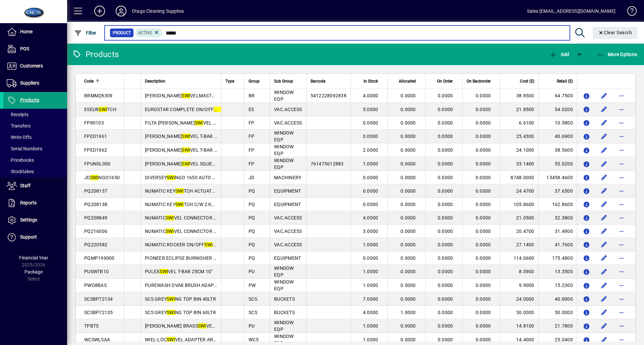 The height and width of the screenshot is (345, 644). I want to click on td: 24.0000, so click(519, 299).